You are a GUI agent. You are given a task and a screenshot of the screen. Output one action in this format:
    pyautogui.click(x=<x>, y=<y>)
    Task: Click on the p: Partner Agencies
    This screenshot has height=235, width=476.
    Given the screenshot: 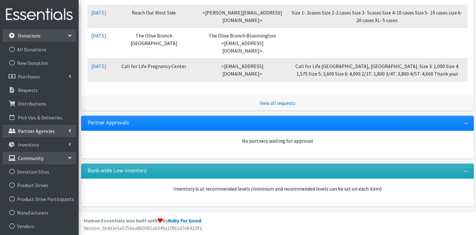 What is the action you would take?
    pyautogui.click(x=36, y=131)
    